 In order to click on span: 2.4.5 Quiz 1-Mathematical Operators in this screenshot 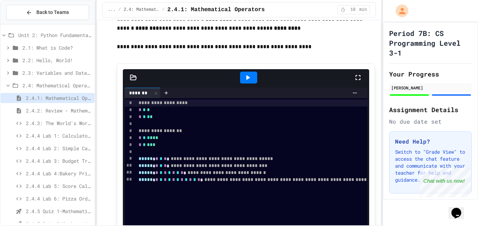, I will do `click(59, 211)`.